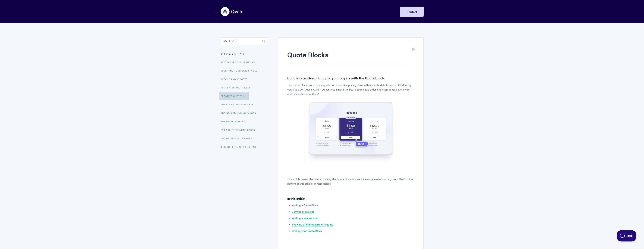  What do you see at coordinates (244, 41) in the screenshot?
I see `input: Search` at bounding box center [244, 41].